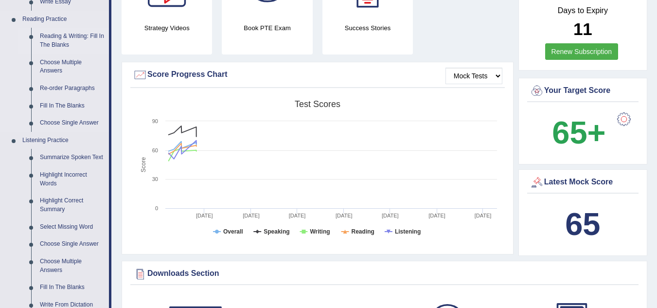  I want to click on h4: Strategy Videos, so click(167, 28).